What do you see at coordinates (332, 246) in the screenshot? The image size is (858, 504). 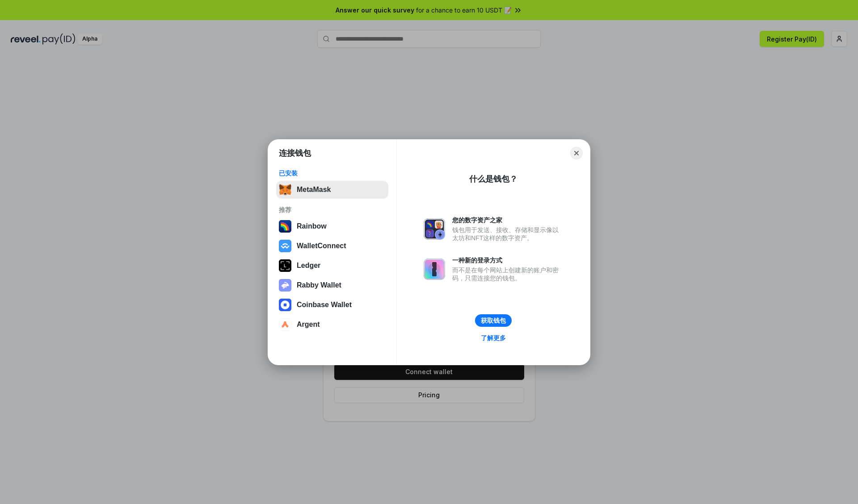 I see `button: WalletConnect` at bounding box center [332, 246].